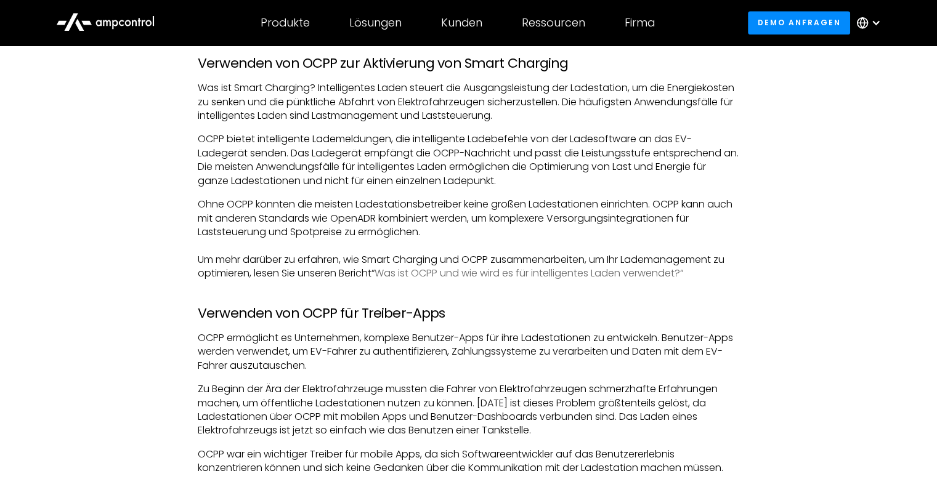 Image resolution: width=937 pixels, height=487 pixels. Describe the element at coordinates (468, 313) in the screenshot. I see `h3: Verwenden von OCPP für Treiber-Apps` at that location.